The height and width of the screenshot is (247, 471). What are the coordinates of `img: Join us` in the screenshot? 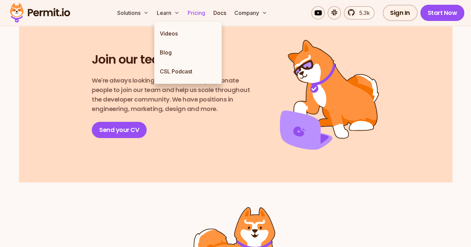 It's located at (330, 95).